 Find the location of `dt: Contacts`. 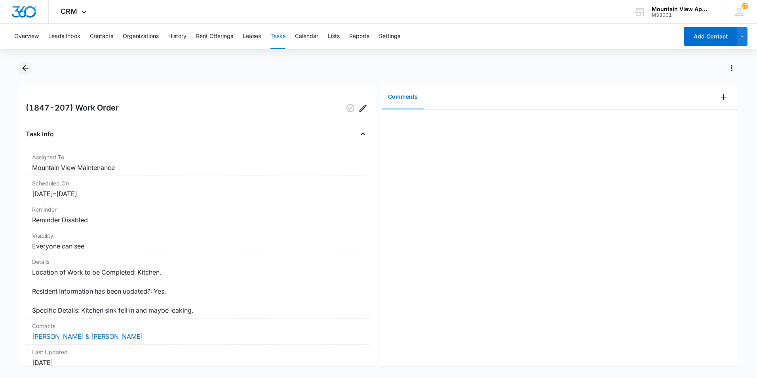

dt: Contacts is located at coordinates (198, 326).